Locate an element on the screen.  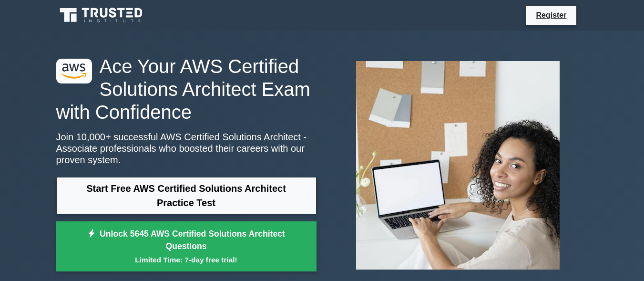
a: Register is located at coordinates (551, 15).